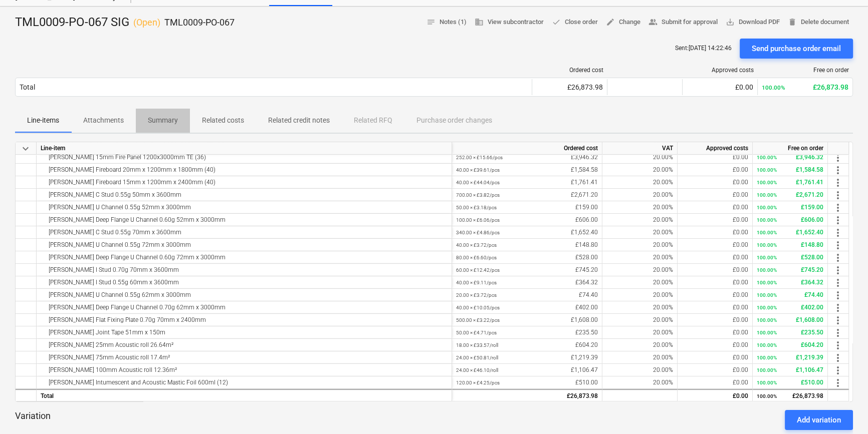 Image resolution: width=868 pixels, height=434 pixels. Describe the element at coordinates (791, 148) in the screenshot. I see `div: Free on order` at that location.